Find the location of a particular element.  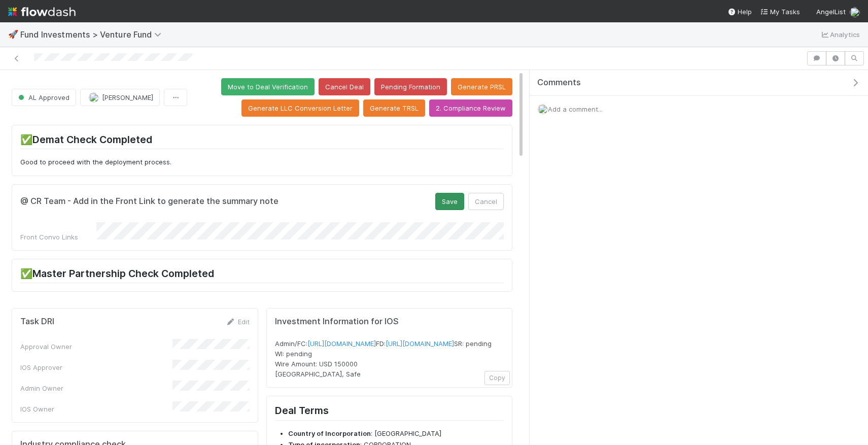

button: Generate TRSL is located at coordinates (394, 108).